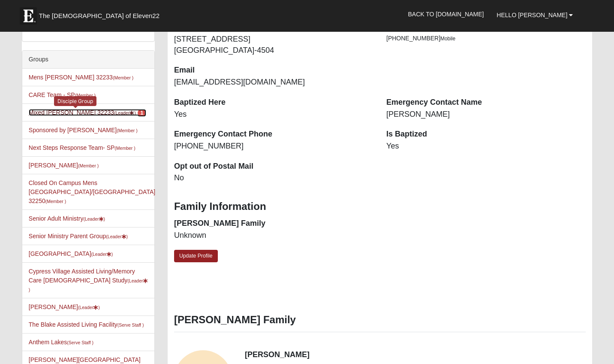  What do you see at coordinates (274, 178) in the screenshot?
I see `dd: No` at bounding box center [274, 178].